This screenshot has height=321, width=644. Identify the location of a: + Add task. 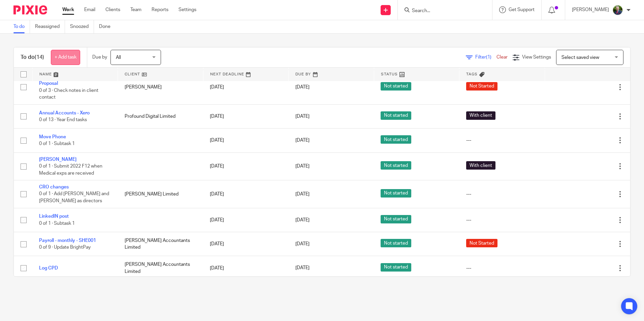
(65, 57).